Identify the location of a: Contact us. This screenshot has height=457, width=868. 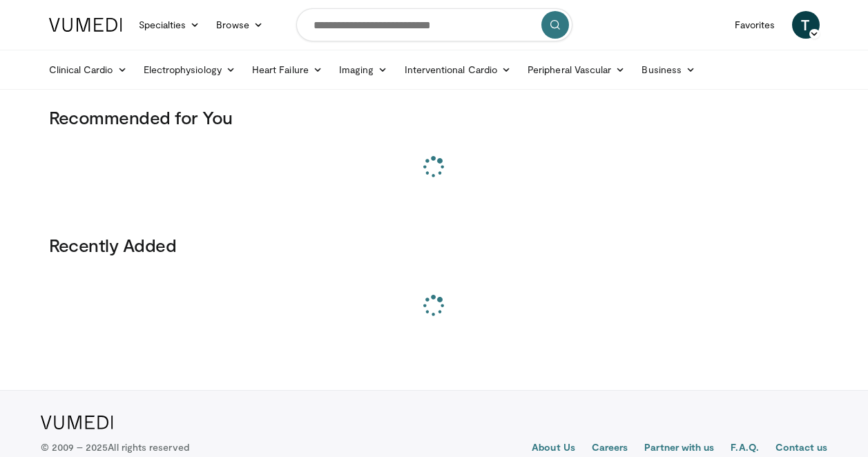
(802, 449).